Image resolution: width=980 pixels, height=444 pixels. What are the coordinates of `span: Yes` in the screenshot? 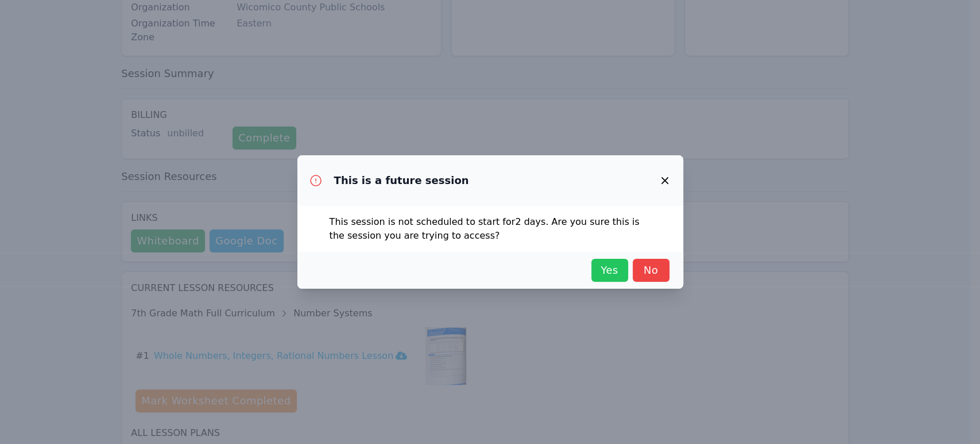 It's located at (609, 270).